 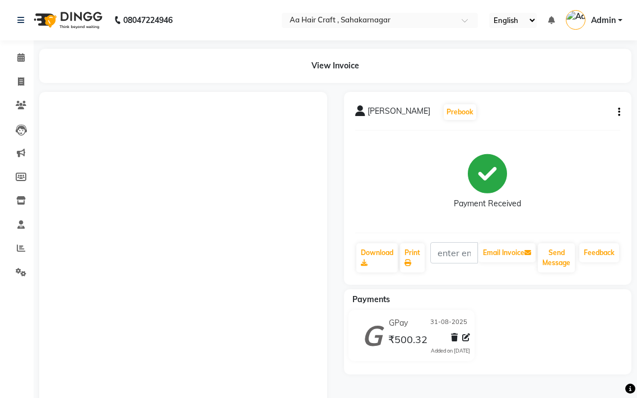 I want to click on button: Send Message, so click(x=557, y=258).